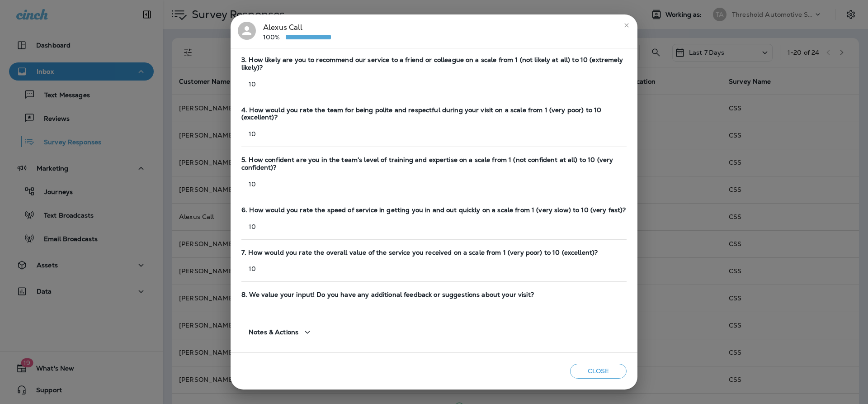 The image size is (868, 404). Describe the element at coordinates (434, 210) in the screenshot. I see `span: 6. How would you rate the speed of service in getting you in and out quickly on a scale from 1 (v...` at that location.